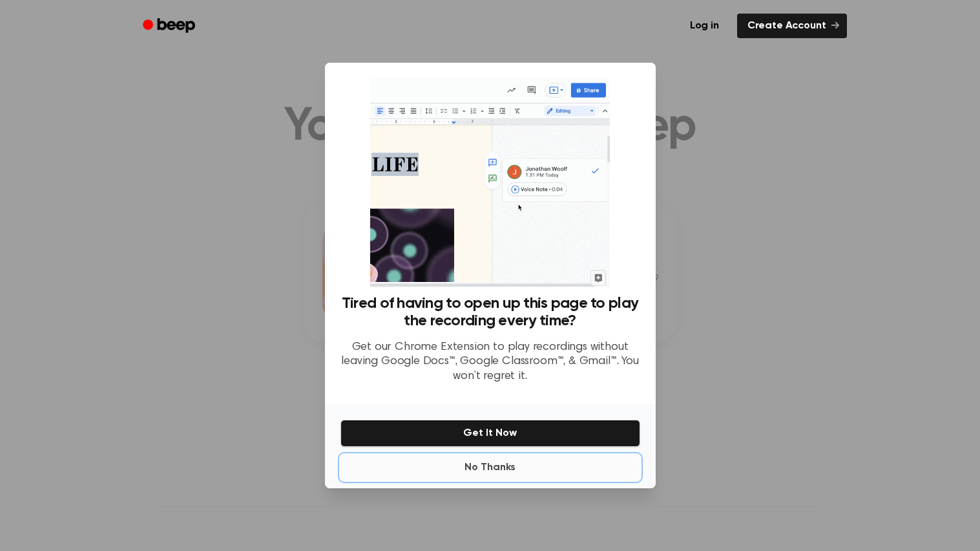 Image resolution: width=980 pixels, height=551 pixels. I want to click on a: Create Account, so click(792, 25).